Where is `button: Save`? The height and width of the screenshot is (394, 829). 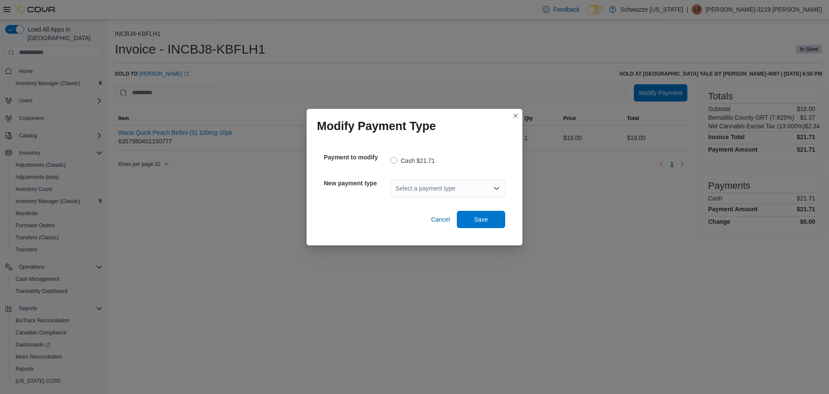 button: Save is located at coordinates (481, 219).